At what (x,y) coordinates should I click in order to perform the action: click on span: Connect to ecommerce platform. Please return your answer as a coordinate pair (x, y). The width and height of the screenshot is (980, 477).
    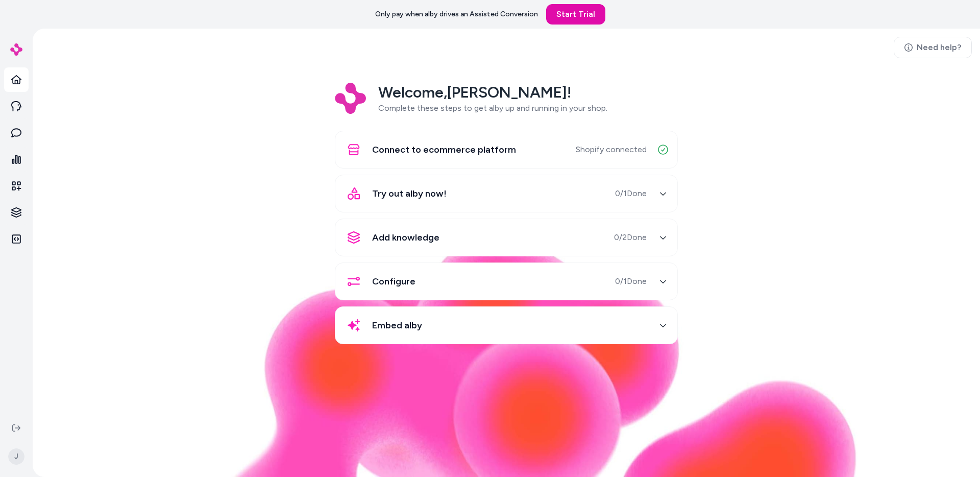
    Looking at the image, I should click on (444, 149).